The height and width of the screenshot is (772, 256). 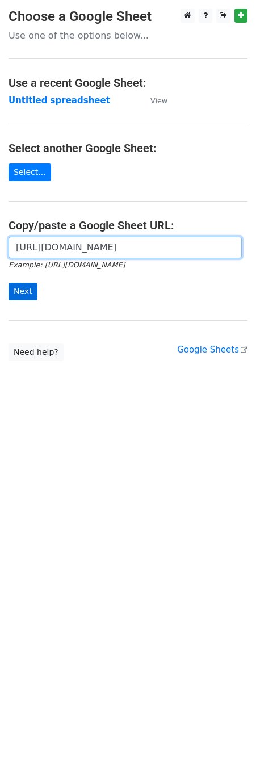 I want to click on a: Untitled spreadsheet, so click(x=59, y=100).